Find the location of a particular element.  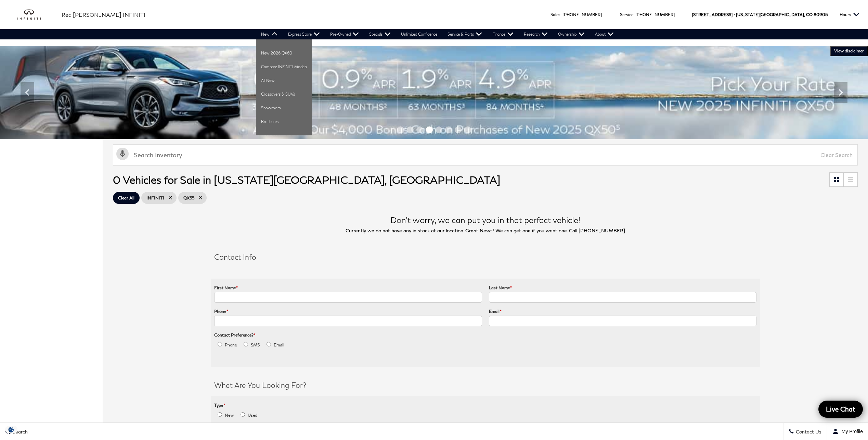

a: Service & Parts is located at coordinates (465, 34).